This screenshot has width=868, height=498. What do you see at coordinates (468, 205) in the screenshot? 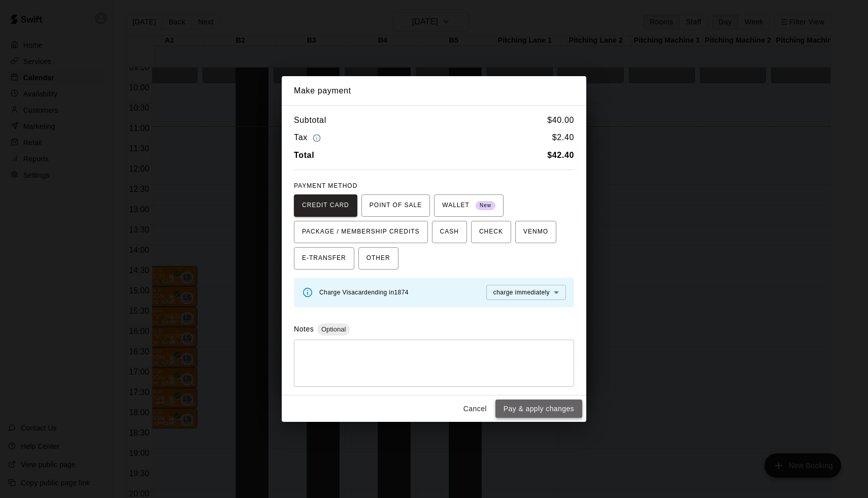
I see `span: WALLET` at bounding box center [468, 205].